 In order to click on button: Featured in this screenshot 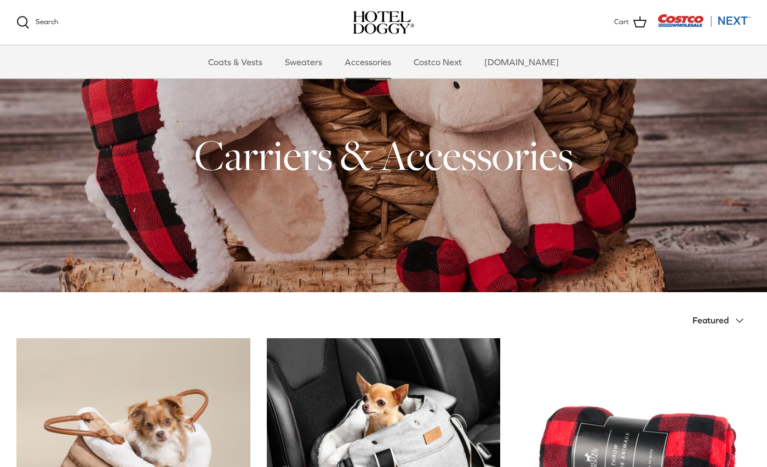, I will do `click(721, 320)`.